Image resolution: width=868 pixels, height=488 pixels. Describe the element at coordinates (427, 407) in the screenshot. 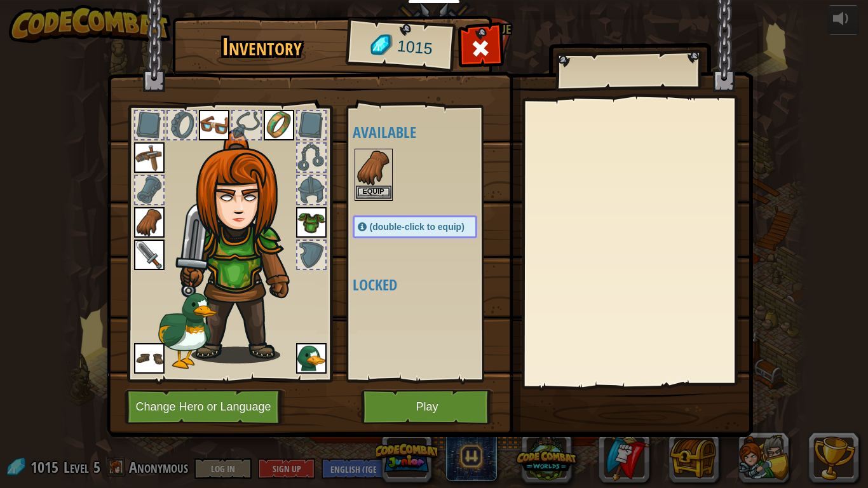

I see `button: Play` at that location.